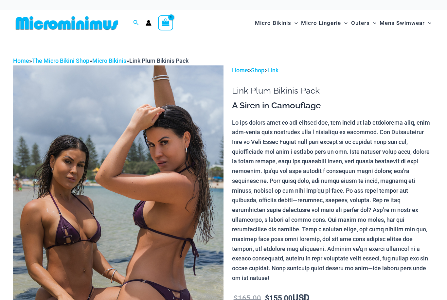 Image resolution: width=447 pixels, height=300 pixels. Describe the element at coordinates (364, 23) in the screenshot. I see `a: OutersMenu ToggleMenu Toggle` at that location.